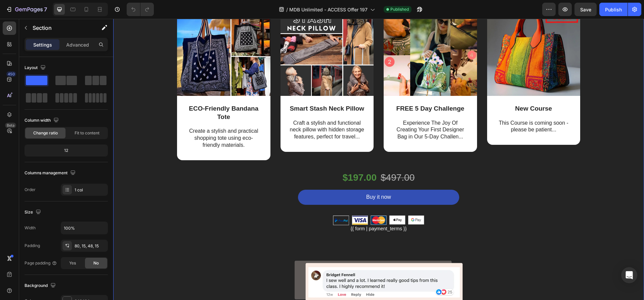 Image resolution: width=644 pixels, height=300 pixels. What do you see at coordinates (33, 212) in the screenshot?
I see `div: Size` at bounding box center [33, 212].